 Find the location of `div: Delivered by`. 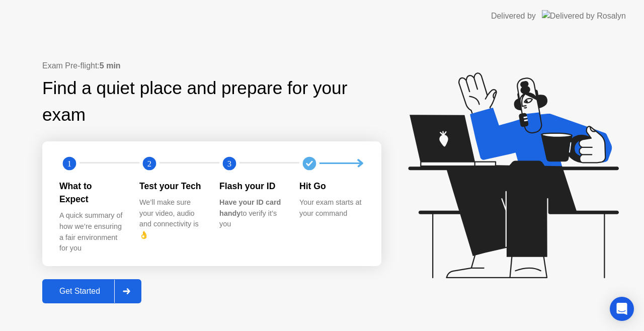

div: Delivered by is located at coordinates (514, 16).